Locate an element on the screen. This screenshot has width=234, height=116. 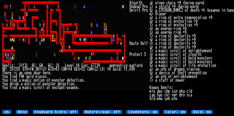
input: Bold: on is located at coordinates (202, 112).